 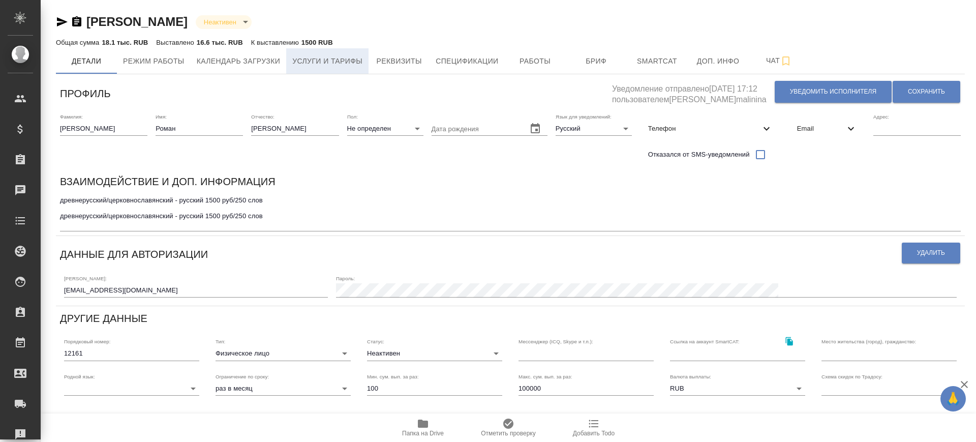 I want to click on span: Услуги и тарифы, so click(x=327, y=61).